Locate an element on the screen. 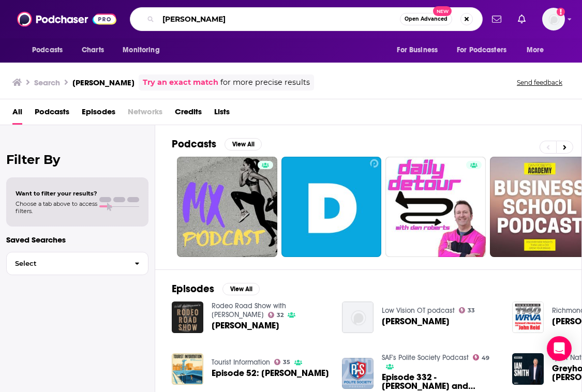 This screenshot has width=582, height=392. h3: Search is located at coordinates (47, 82).